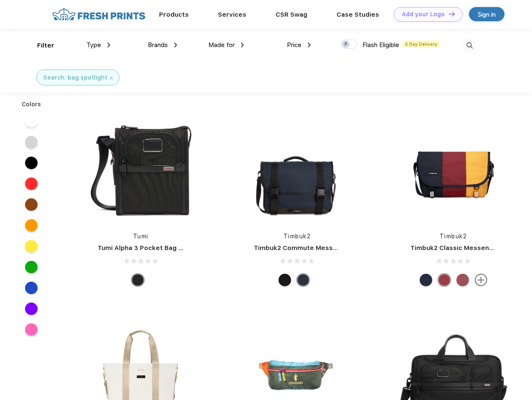 Image resolution: width=532 pixels, height=400 pixels. Describe the element at coordinates (462, 280) in the screenshot. I see `div: Eco Collegiate Red` at that location.